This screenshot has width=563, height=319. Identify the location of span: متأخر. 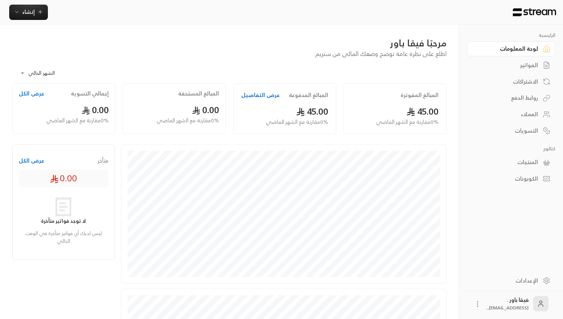
(103, 160).